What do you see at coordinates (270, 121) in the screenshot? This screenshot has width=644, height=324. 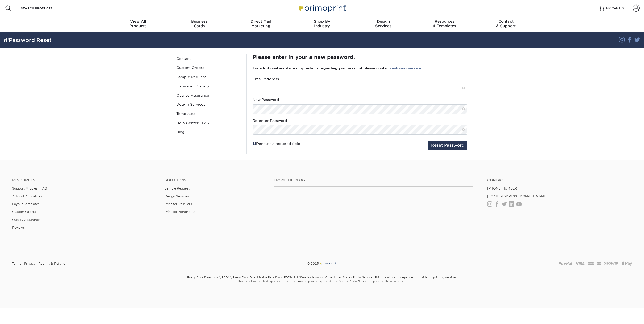 I see `label: Re-enter Password` at bounding box center [270, 121].